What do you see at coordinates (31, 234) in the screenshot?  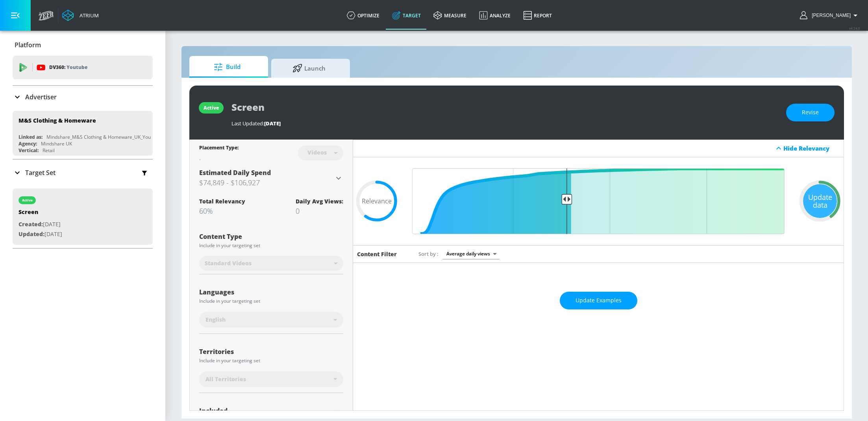 I see `span: Updated:` at bounding box center [31, 234].